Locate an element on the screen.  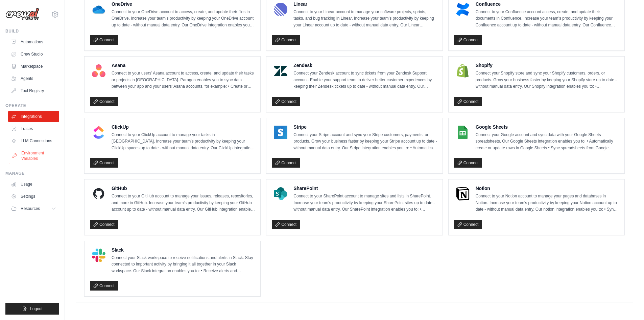
img: Asana Logo is located at coordinates (99, 71).